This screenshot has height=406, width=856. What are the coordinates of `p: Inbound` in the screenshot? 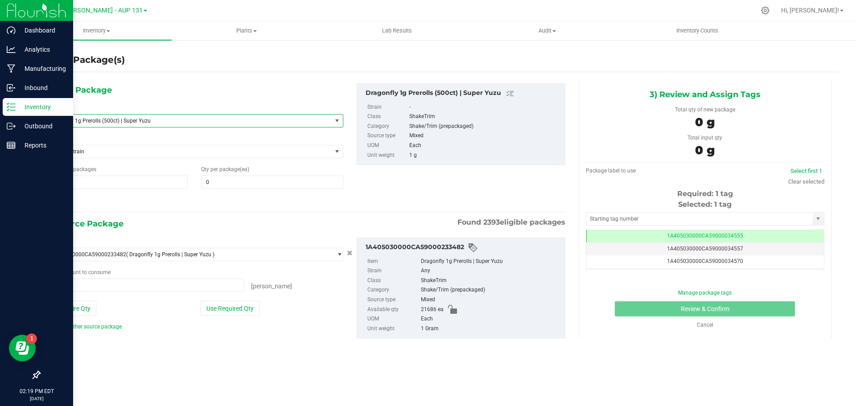 It's located at (42, 88).